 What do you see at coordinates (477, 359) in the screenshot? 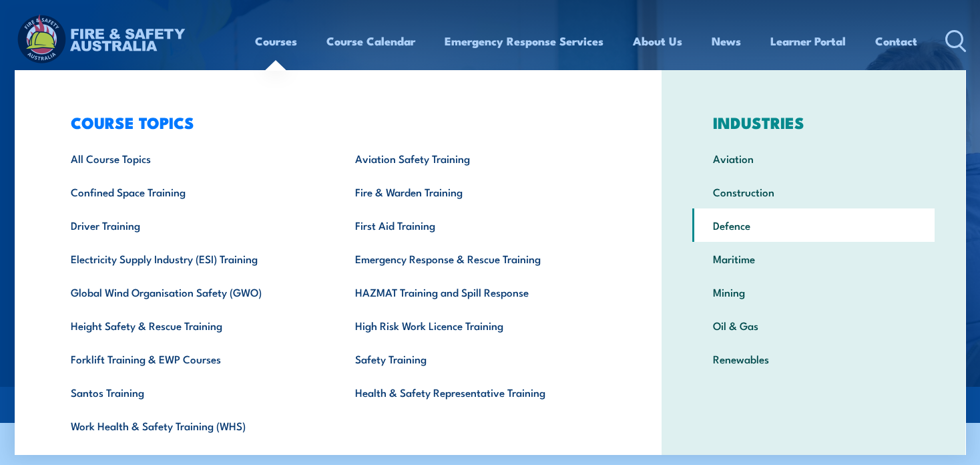
I see `a: Safety Training` at bounding box center [477, 359].